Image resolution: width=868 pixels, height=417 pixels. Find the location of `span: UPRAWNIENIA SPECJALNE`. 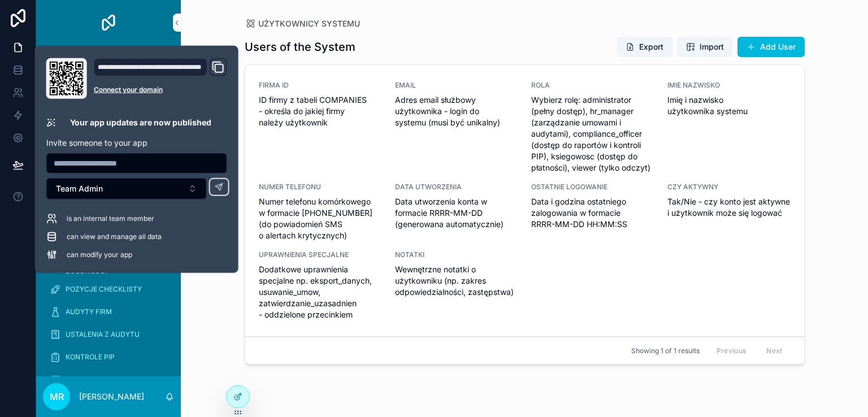

span: UPRAWNIENIA SPECJALNE is located at coordinates (320, 255).